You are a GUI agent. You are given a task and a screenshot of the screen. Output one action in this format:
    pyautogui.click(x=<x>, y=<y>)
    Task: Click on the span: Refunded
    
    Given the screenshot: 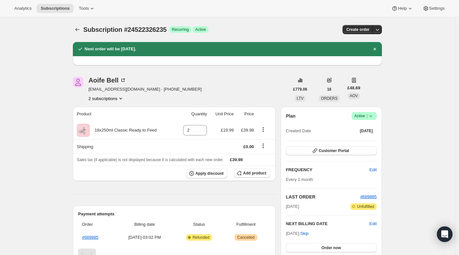 What is the action you would take?
    pyautogui.click(x=201, y=238)
    